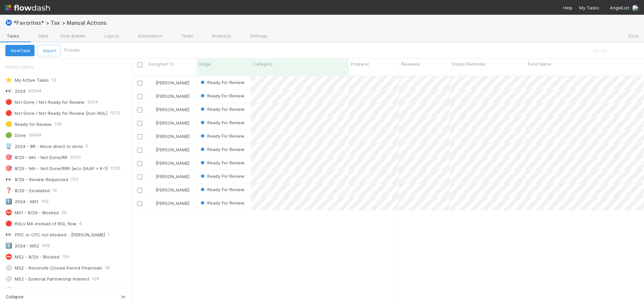 The width and height of the screenshot is (644, 305). I want to click on div: Done, so click(16, 136).